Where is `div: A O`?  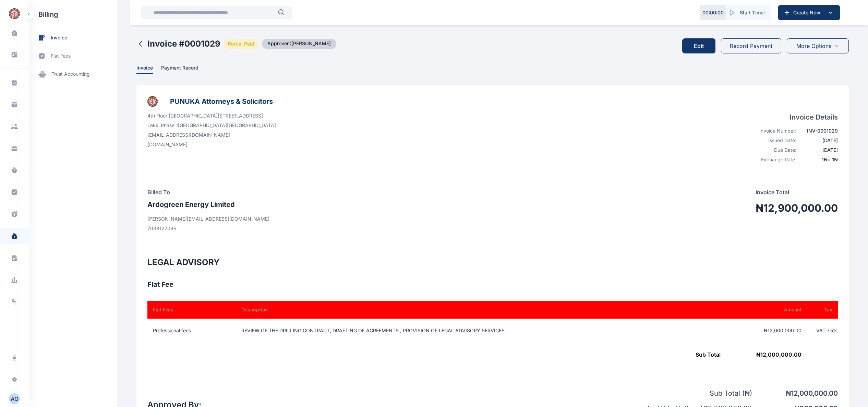
div: A O is located at coordinates (14, 399).